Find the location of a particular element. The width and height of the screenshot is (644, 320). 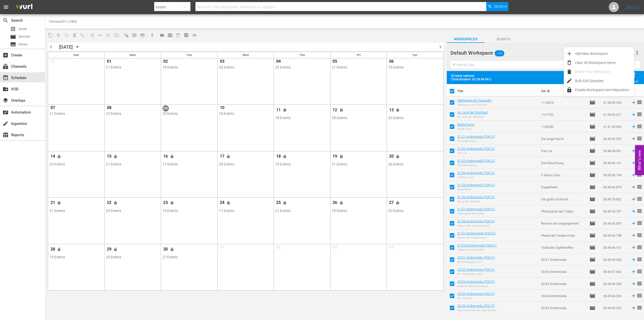

th: Ext. ID is located at coordinates (562, 91).